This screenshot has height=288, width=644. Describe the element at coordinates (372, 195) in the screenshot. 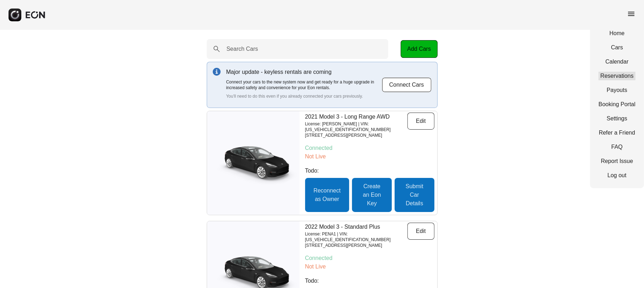

I see `button: Create an Eon Key` at that location.